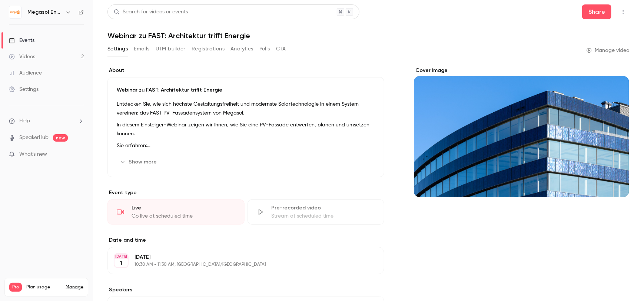 The image size is (644, 301). I want to click on a: SpeakerHub, so click(33, 138).